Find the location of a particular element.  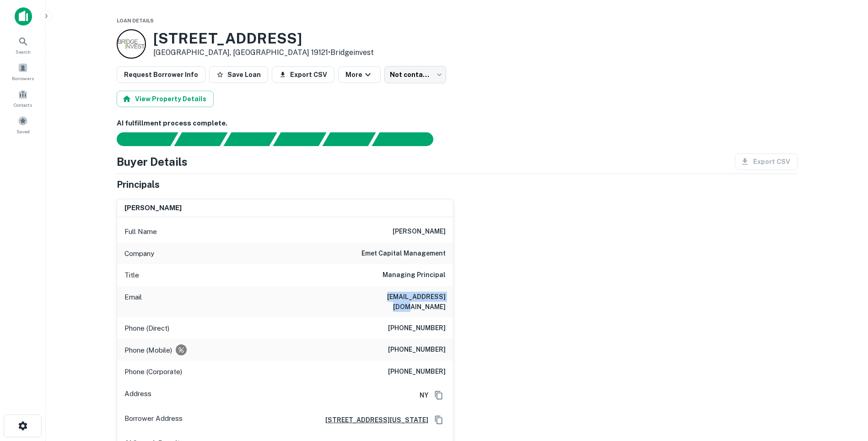

h4: Buyer Details is located at coordinates (152, 162).